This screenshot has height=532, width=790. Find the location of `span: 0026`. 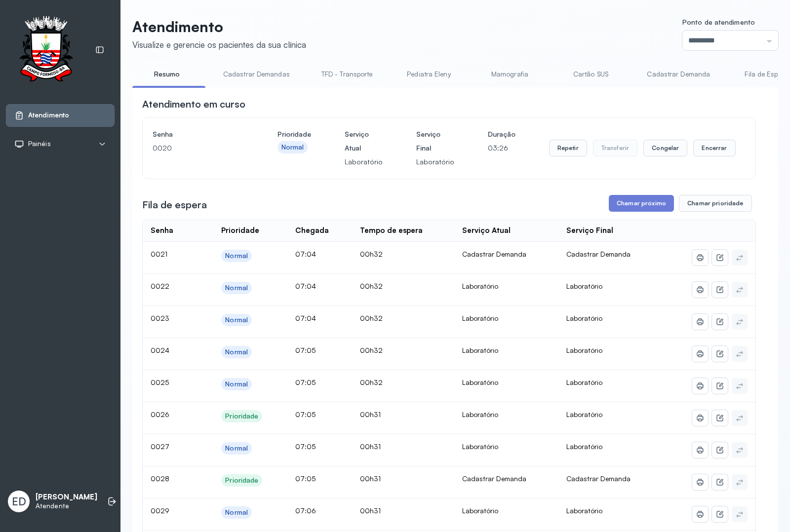

span: 0026 is located at coordinates (160, 414).